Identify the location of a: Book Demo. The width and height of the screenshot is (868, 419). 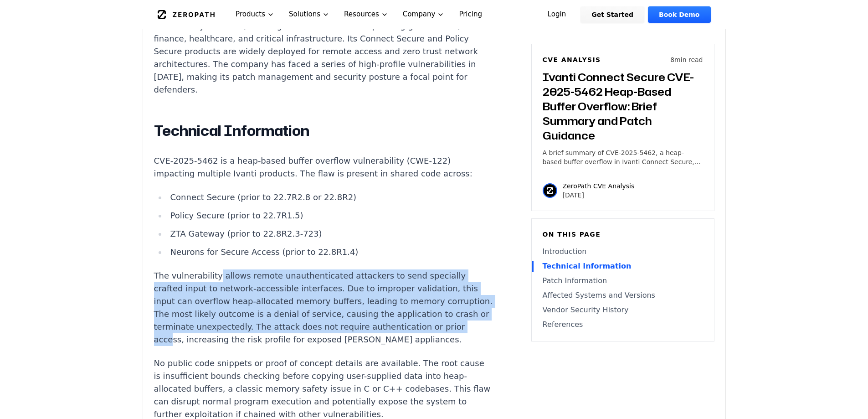
(679, 15).